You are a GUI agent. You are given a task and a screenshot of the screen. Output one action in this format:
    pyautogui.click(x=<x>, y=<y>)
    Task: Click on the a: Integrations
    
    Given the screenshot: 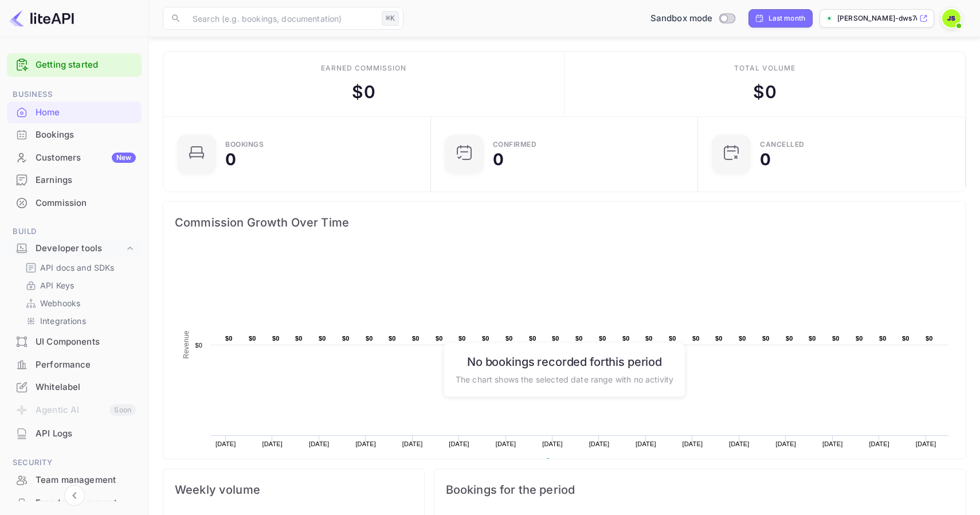 What is the action you would take?
    pyautogui.click(x=78, y=320)
    